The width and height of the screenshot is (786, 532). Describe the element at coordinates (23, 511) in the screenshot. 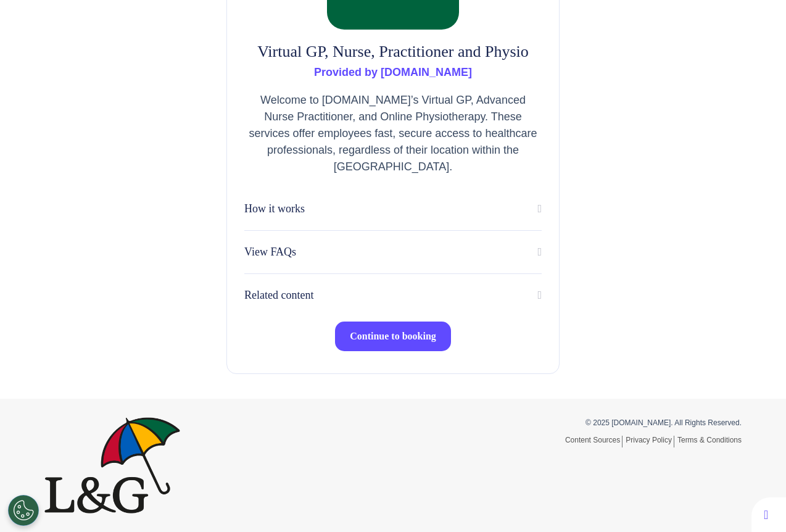

I see `button: Open Preferences` at that location.